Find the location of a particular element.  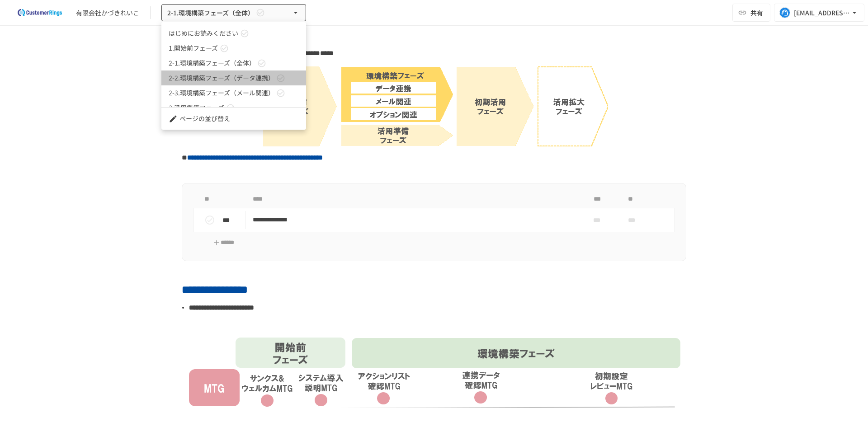

span: 1.開始前フェーズ is located at coordinates (193, 48).